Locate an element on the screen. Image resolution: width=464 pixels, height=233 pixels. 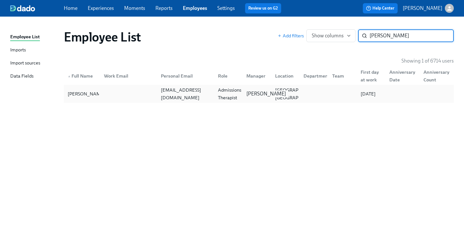
a: Data Fields is located at coordinates (34, 76).